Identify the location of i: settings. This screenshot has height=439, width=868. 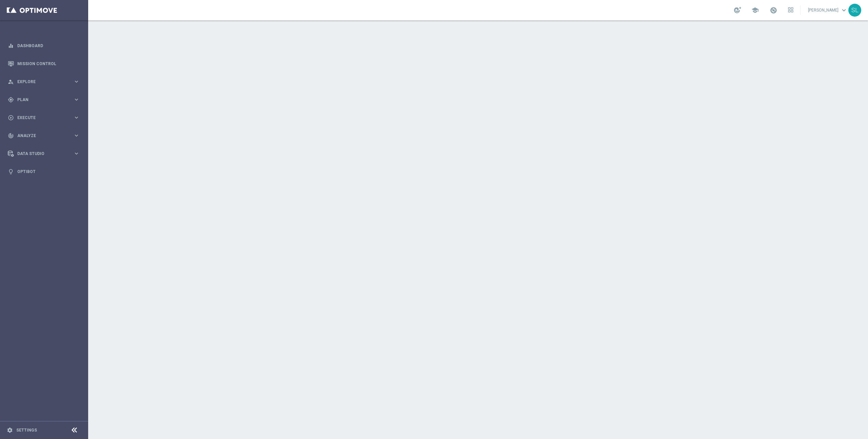
(10, 430).